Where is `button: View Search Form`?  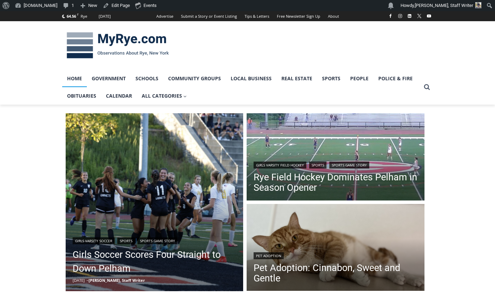 button: View Search Form is located at coordinates (427, 87).